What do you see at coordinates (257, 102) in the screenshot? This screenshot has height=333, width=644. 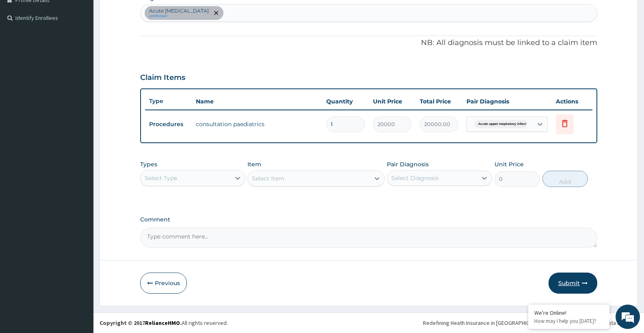 I see `th: Name` at bounding box center [257, 102].